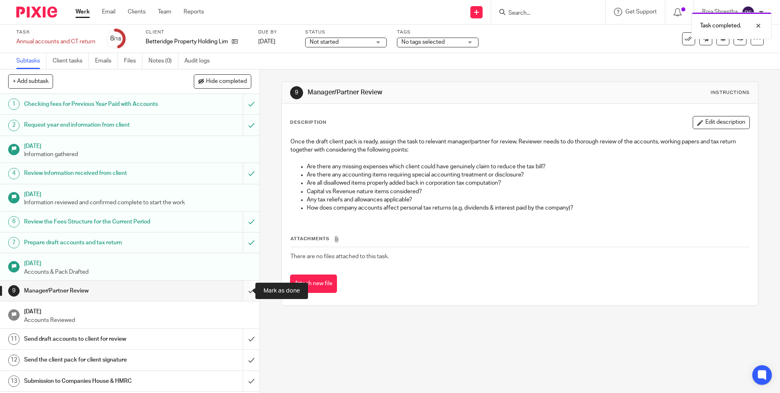 The image size is (780, 393). What do you see at coordinates (138, 272) in the screenshot?
I see `p: Accounts & Pack Drafted` at bounding box center [138, 272].